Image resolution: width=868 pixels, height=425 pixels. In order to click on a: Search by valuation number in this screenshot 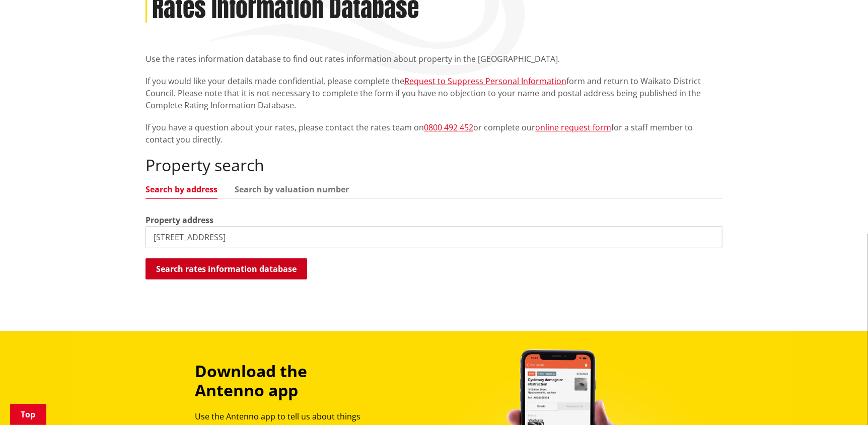, I will do `click(292, 190)`.